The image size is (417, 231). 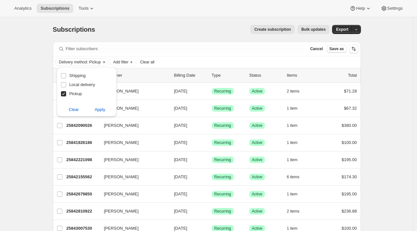 I want to click on button: Sort the results, so click(x=354, y=49).